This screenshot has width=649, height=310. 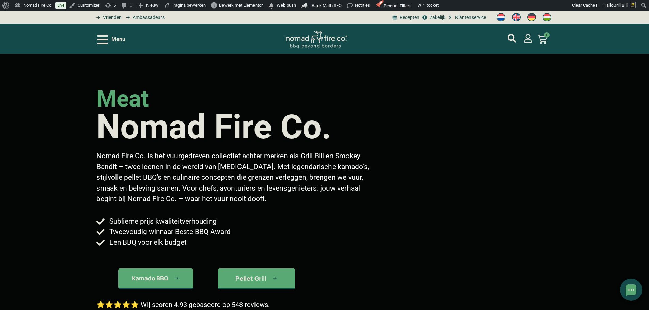 I want to click on a: 1, so click(x=542, y=40).